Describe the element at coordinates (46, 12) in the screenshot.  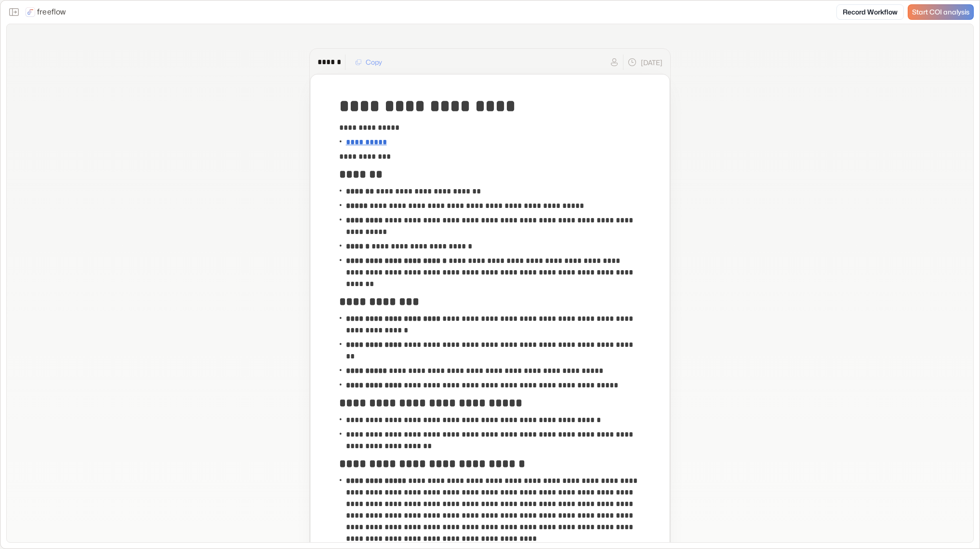
I see `a: freeflow` at that location.